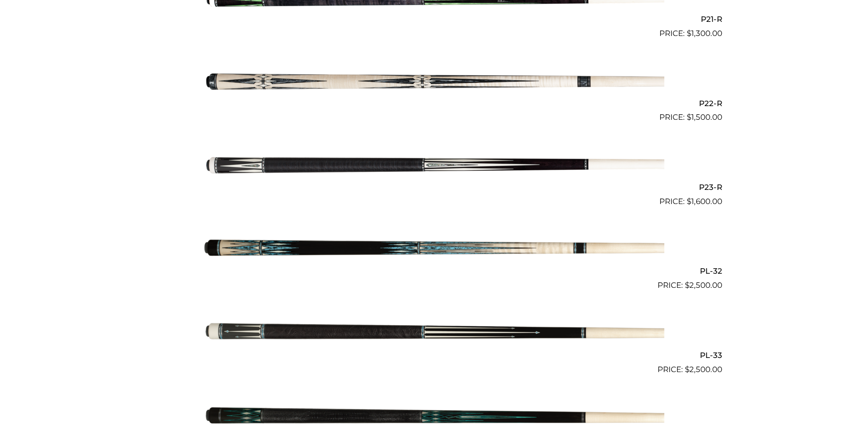 This screenshot has width=868, height=434. Describe the element at coordinates (434, 187) in the screenshot. I see `h2: P23-R` at that location.